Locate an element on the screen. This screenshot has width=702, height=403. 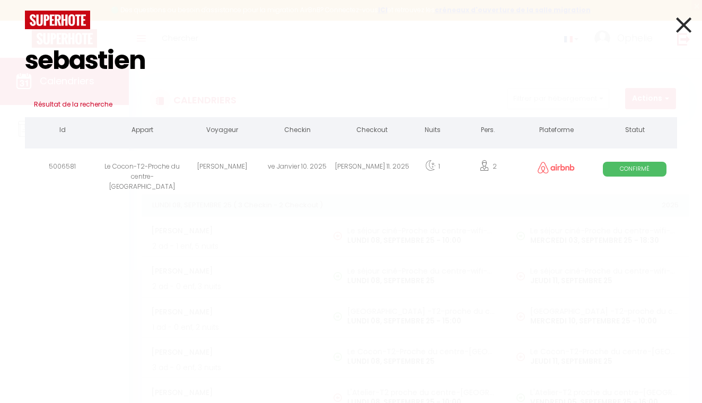
th: Voyageur is located at coordinates (222, 132).